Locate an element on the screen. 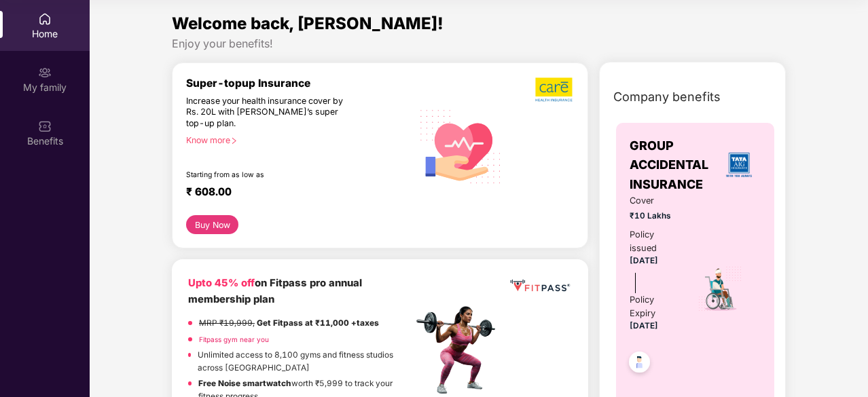 The image size is (868, 397). span: Company benefits is located at coordinates (667, 97).